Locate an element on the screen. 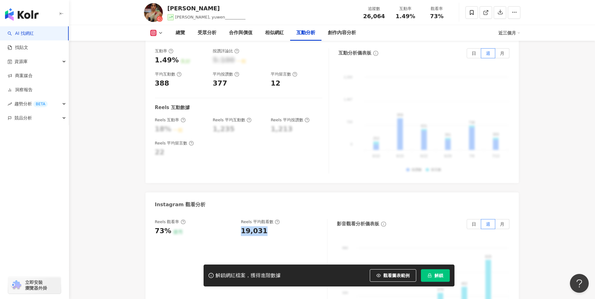 Image resolution: width=595 pixels, height=299 pixels. div: 1.49% is located at coordinates (167, 60).